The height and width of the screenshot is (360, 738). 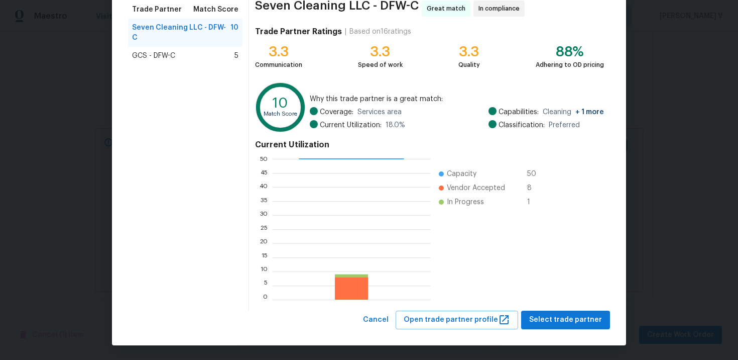 I want to click on span: Cleaning, so click(x=574, y=112).